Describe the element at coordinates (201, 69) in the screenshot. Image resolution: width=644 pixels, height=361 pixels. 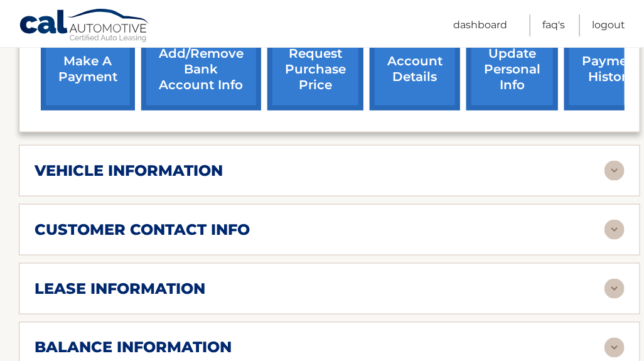
I see `a: Add/Remove bank account info` at that location.